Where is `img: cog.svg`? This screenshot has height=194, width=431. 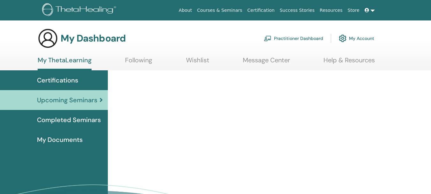 img: cog.svg is located at coordinates (343, 38).